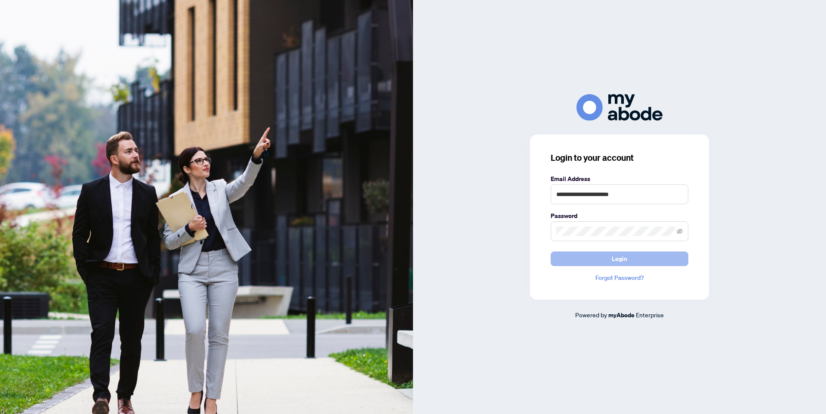 This screenshot has width=826, height=414. Describe the element at coordinates (620, 107) in the screenshot. I see `img: ma-logo` at that location.